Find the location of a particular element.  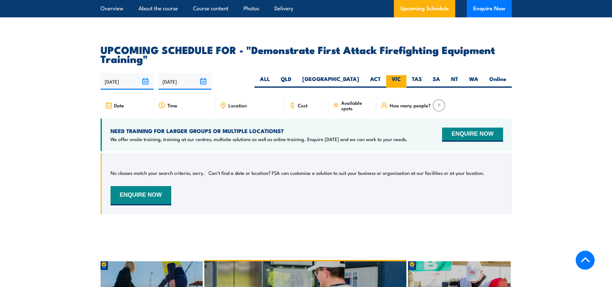

label: QLD is located at coordinates (286, 81).